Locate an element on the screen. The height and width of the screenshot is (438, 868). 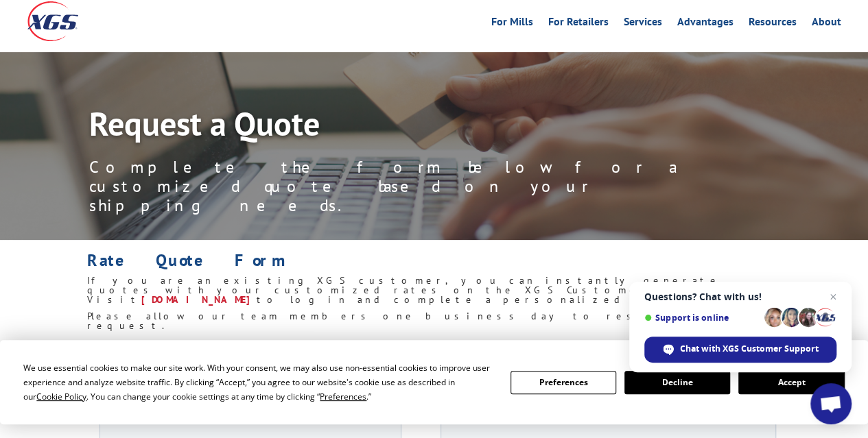
a: Services is located at coordinates (643, 24).